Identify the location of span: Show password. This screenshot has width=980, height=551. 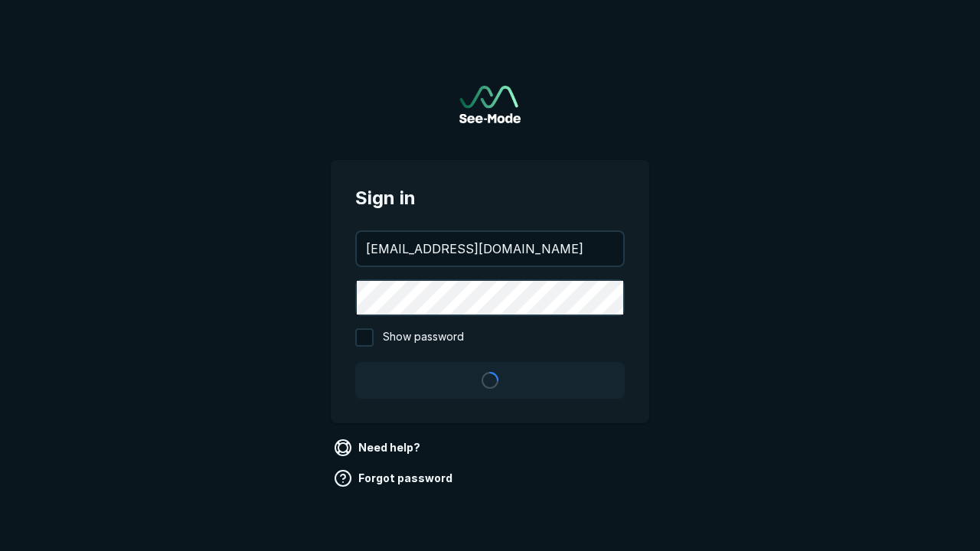
(424, 337).